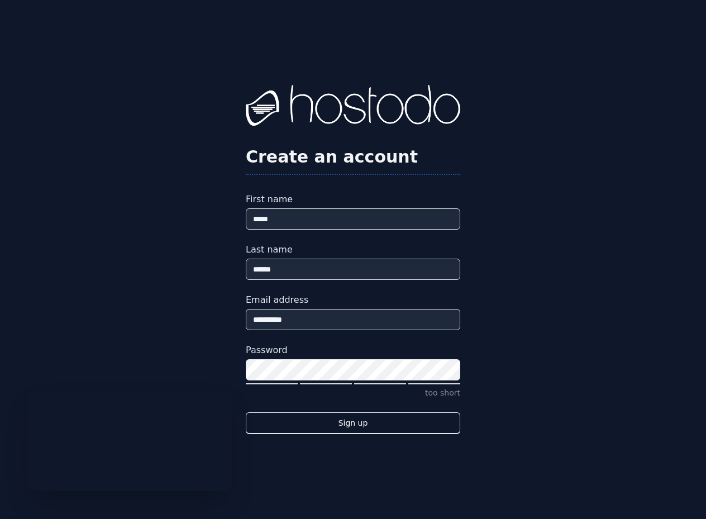  I want to click on label: Last name, so click(353, 250).